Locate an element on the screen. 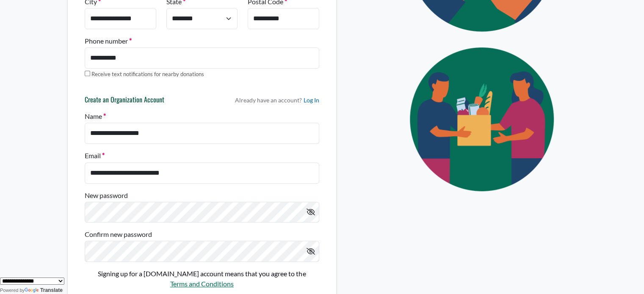 Image resolution: width=644 pixels, height=294 pixels. a: Translate is located at coordinates (43, 290).